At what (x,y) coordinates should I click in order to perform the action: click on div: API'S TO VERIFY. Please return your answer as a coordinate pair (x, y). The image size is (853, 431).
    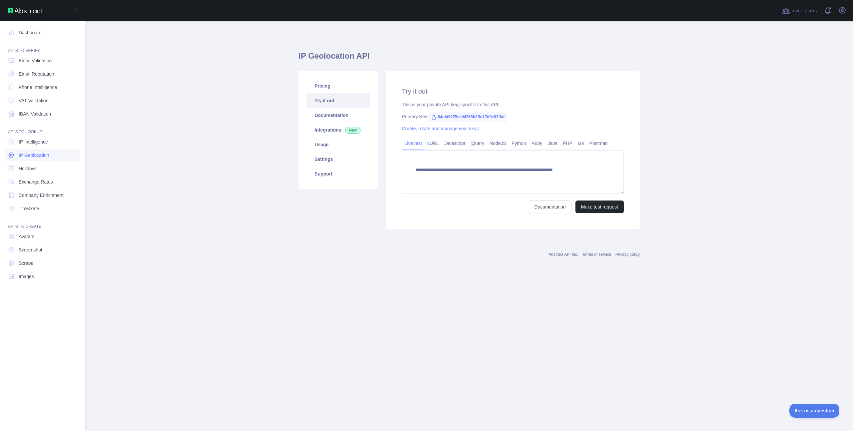
    Looking at the image, I should click on (43, 47).